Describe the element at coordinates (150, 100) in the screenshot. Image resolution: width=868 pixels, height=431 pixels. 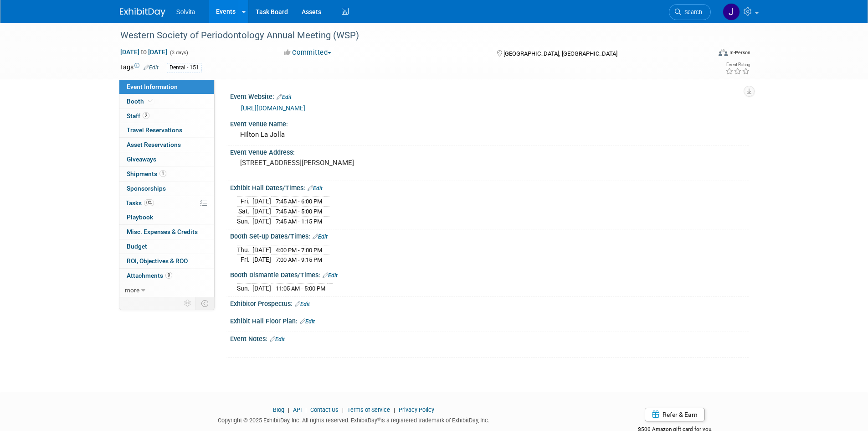
I see `i: Booth reservation complete` at that location.